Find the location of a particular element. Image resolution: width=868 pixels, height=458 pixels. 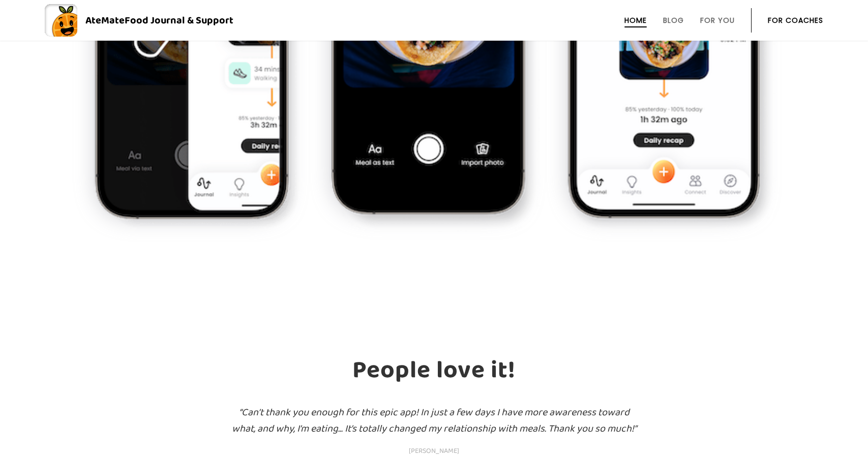

a: Blog is located at coordinates (673, 20).